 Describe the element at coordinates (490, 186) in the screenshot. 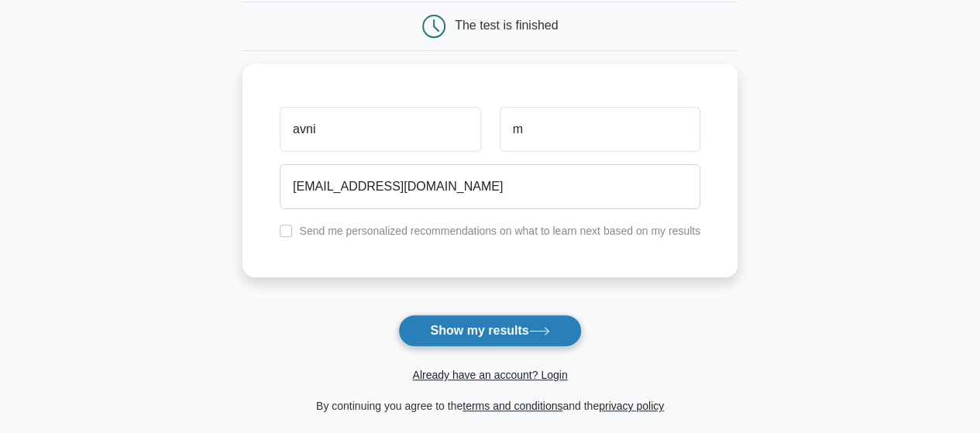

I see `input: Email` at that location.